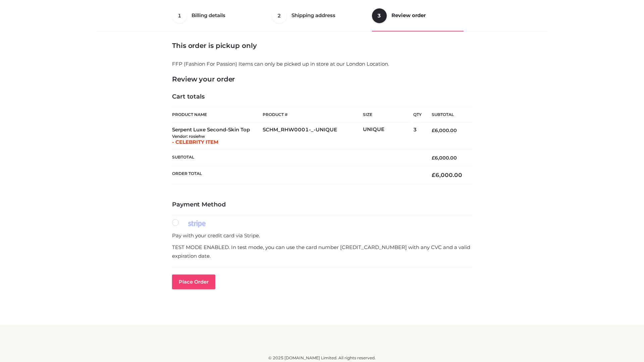 The image size is (644, 362). What do you see at coordinates (195, 142) in the screenshot?
I see `span: - CELEBRITY ITEM` at bounding box center [195, 142].